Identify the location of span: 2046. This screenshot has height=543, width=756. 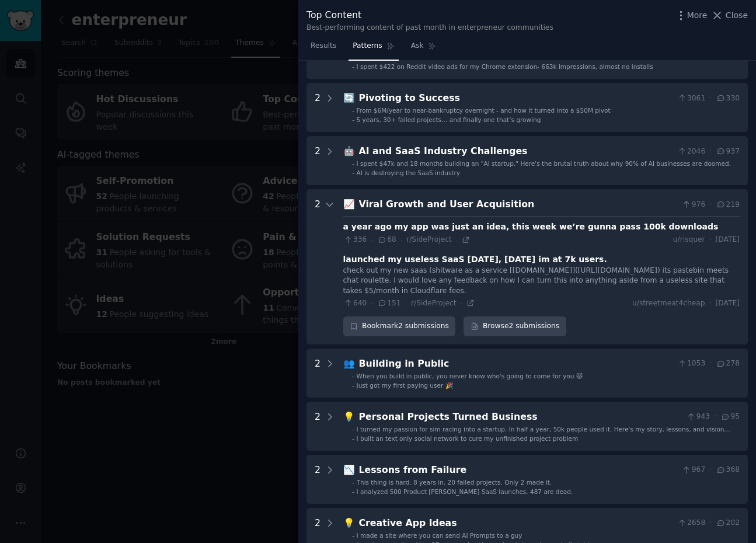
(691, 151).